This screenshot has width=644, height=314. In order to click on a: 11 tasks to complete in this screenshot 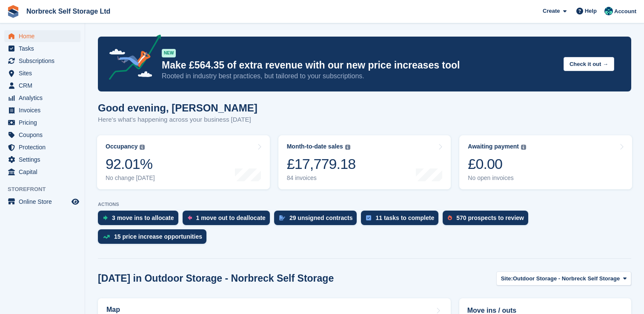, I will do `click(402, 220)`.